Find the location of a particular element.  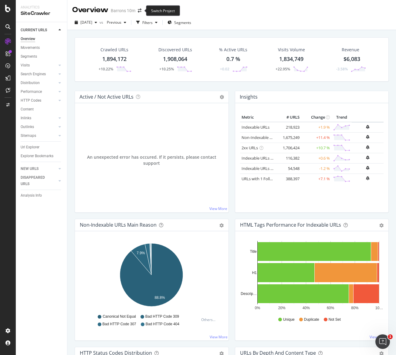

th: Change is located at coordinates (316, 118).